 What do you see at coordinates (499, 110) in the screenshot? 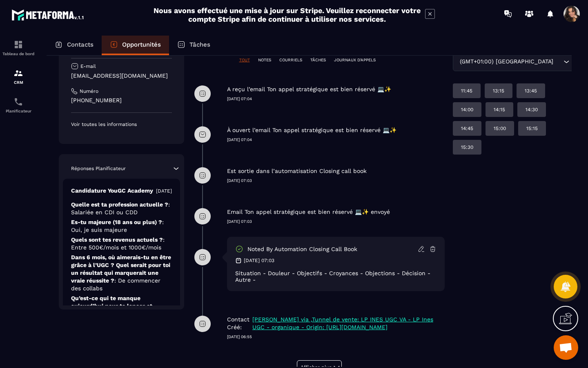
I see `p: 14:15` at bounding box center [499, 110].